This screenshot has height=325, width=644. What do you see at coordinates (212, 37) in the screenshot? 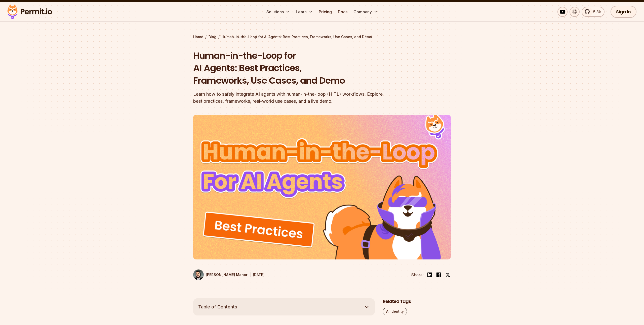
I see `a: Blog` at bounding box center [212, 37].